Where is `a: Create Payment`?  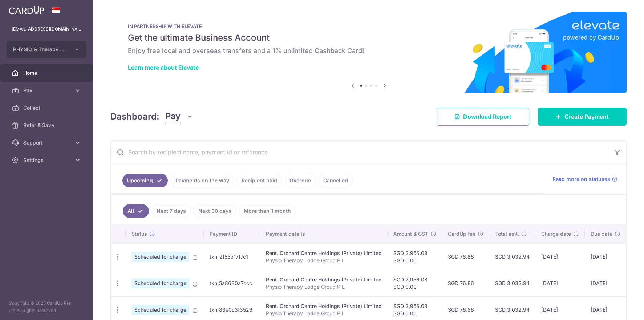 a: Create Payment is located at coordinates (582, 117).